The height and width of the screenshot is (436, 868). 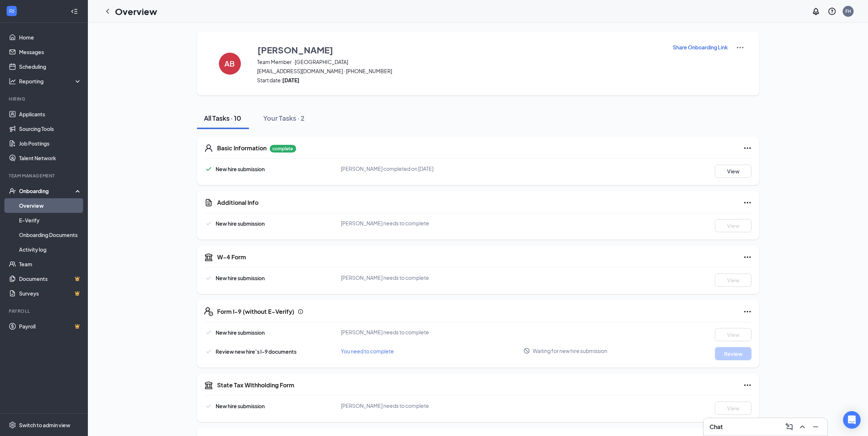 What do you see at coordinates (460, 81) in the screenshot?
I see `span: Start date:` at bounding box center [460, 81].